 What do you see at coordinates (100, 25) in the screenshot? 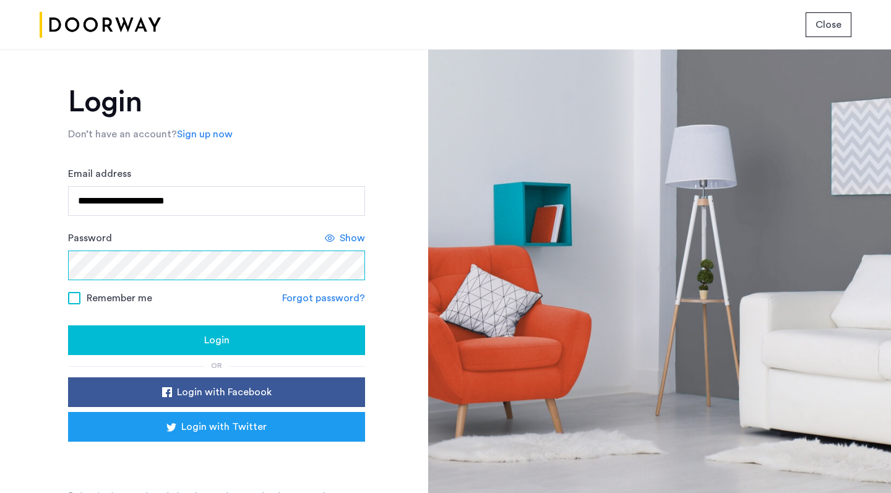
I see `img: logo` at bounding box center [100, 25].